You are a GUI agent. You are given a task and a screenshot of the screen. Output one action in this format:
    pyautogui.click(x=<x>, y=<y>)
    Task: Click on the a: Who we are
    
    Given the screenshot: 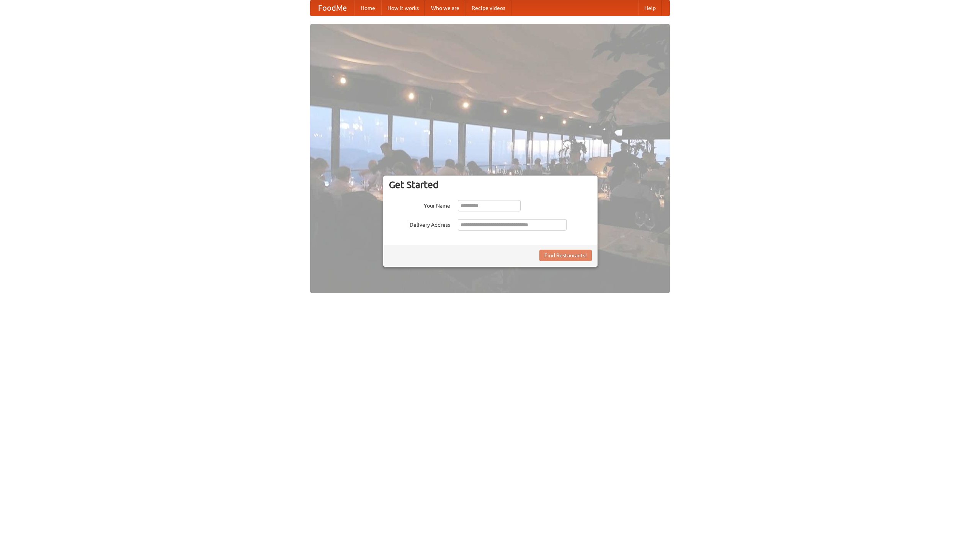 What is the action you would take?
    pyautogui.click(x=445, y=9)
    